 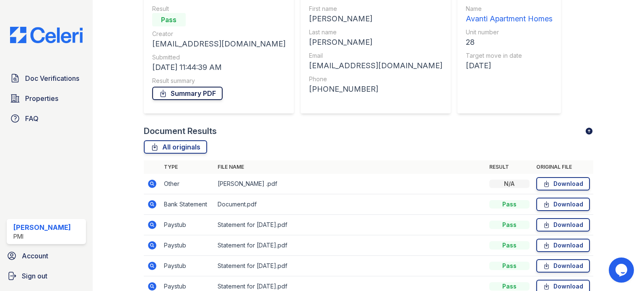 What do you see at coordinates (187, 204) in the screenshot?
I see `td: Bank Statement` at bounding box center [187, 204].